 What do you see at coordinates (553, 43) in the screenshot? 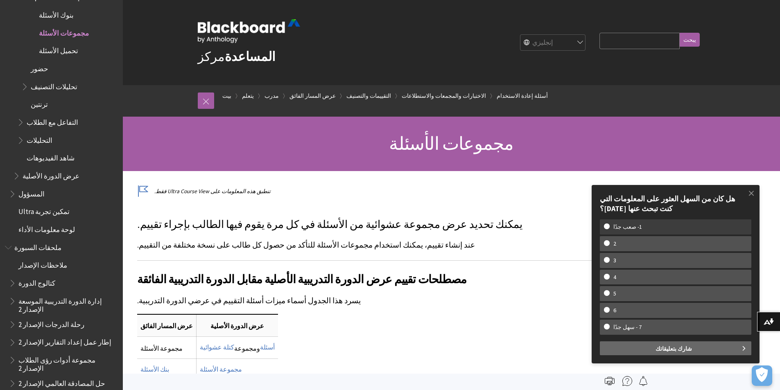
I see `select: محدد لغة الموقع` at bounding box center [553, 43].